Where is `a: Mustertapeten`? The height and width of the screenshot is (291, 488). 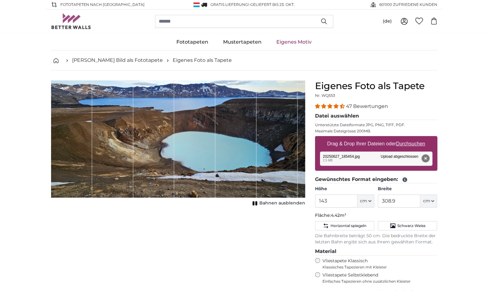 a: Mustertapeten is located at coordinates (242, 42).